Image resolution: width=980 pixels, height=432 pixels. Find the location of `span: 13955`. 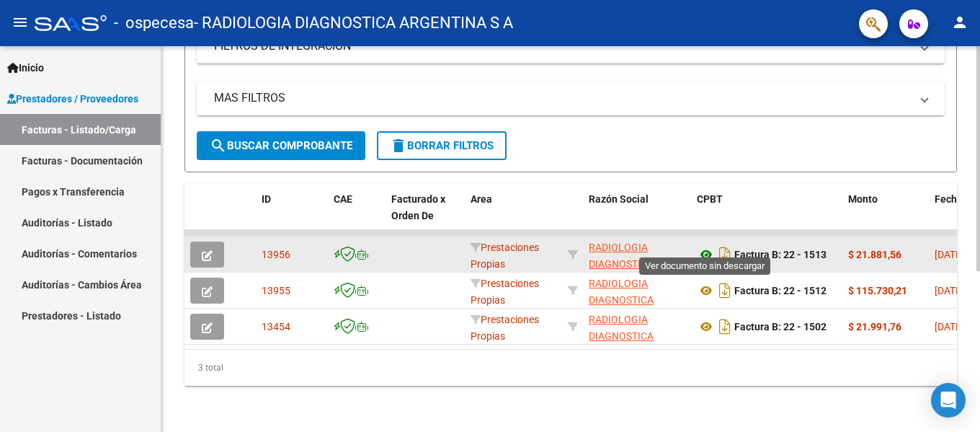

span: 13955 is located at coordinates (276, 291).